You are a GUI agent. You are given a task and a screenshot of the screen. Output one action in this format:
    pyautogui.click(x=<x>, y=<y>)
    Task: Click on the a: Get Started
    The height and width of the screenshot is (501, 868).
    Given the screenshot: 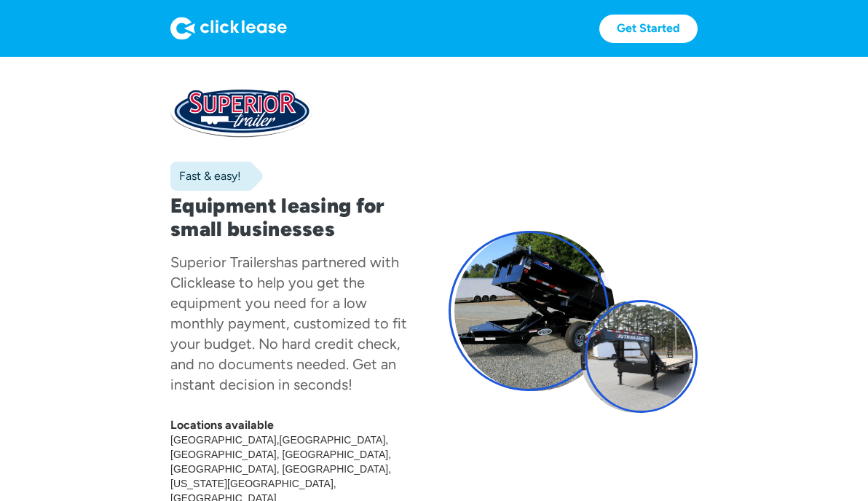 What is the action you would take?
    pyautogui.click(x=648, y=29)
    